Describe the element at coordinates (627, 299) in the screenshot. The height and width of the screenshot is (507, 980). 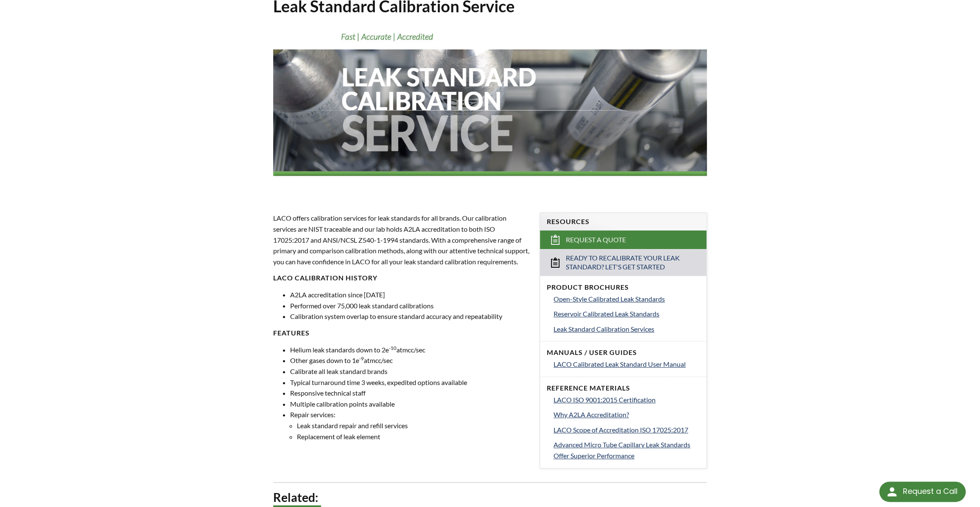
I see `a: Open-Style Calibrated Leak Standards` at that location.